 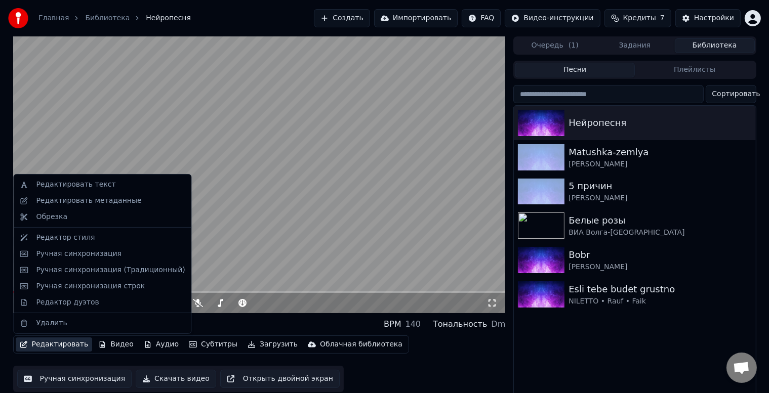 What do you see at coordinates (110, 270) in the screenshot?
I see `div: Ручная синхронизация (Традиционный)` at bounding box center [110, 270].